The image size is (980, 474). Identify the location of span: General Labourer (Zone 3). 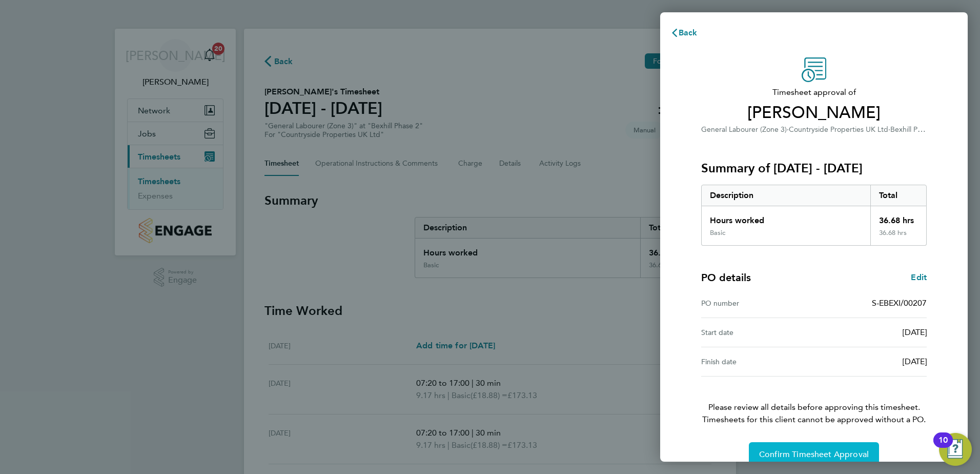
(744, 129).